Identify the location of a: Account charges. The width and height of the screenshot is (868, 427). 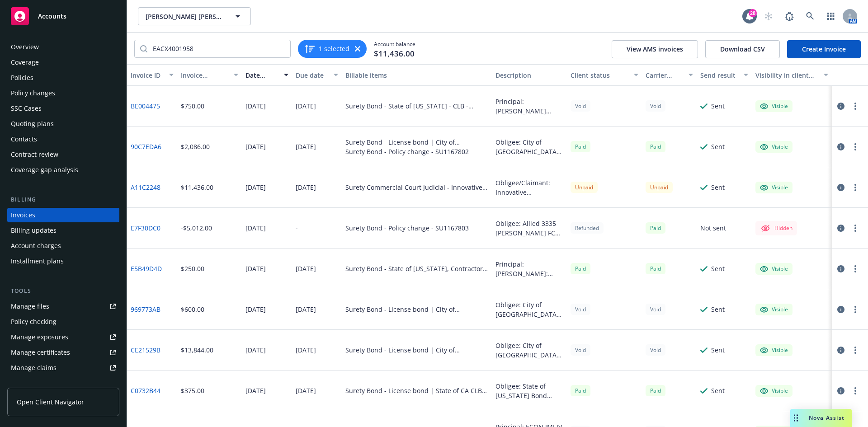
(63, 246).